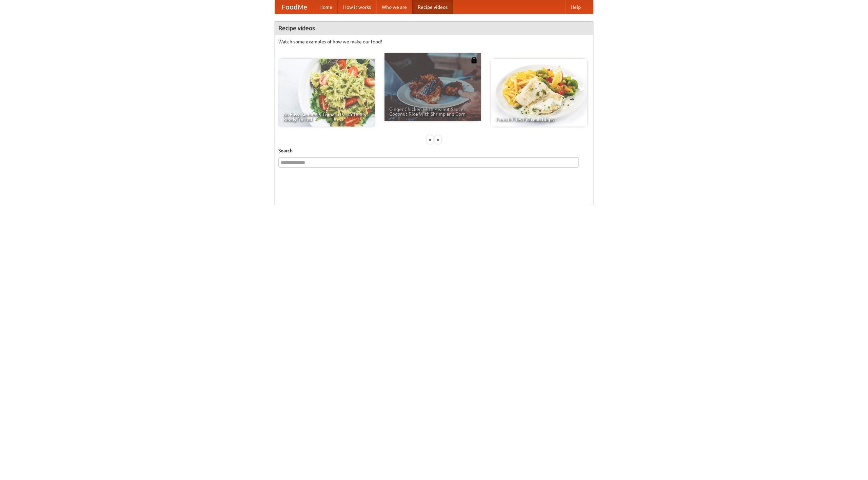 This screenshot has height=480, width=868. I want to click on p: Watch some examples of how we make our food!, so click(434, 42).